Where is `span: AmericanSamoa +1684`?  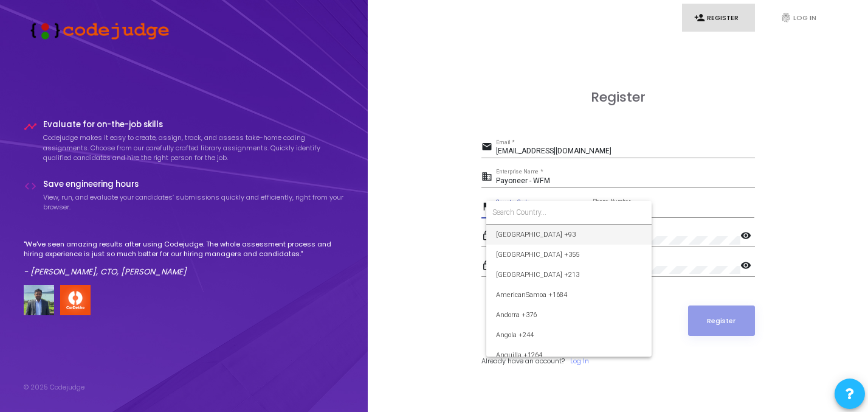
span: AmericanSamoa +1684 is located at coordinates (569, 294).